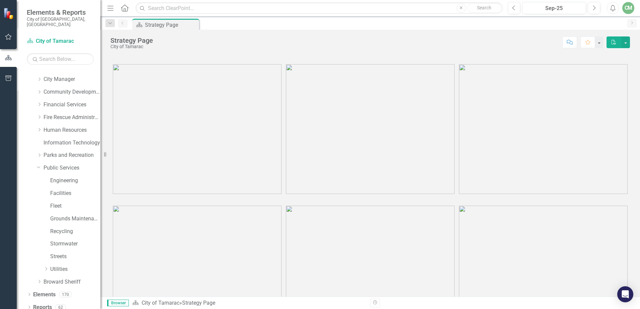  Describe the element at coordinates (72, 130) in the screenshot. I see `a: Human Resources` at that location.